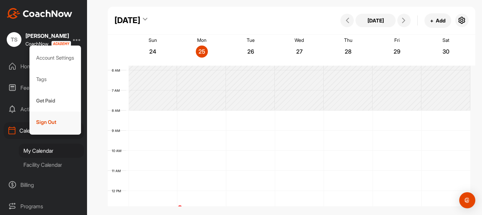 The width and height of the screenshot is (482, 215). Describe the element at coordinates (348, 50) in the screenshot. I see `a: August 28, 2025` at that location.